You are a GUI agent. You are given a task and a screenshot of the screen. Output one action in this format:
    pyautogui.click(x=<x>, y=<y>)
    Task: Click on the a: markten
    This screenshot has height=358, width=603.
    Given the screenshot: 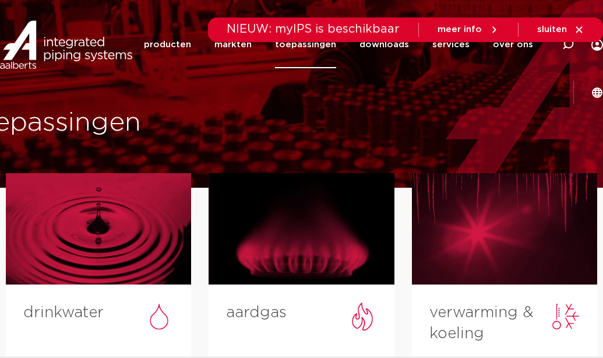 What is the action you would take?
    pyautogui.click(x=233, y=44)
    